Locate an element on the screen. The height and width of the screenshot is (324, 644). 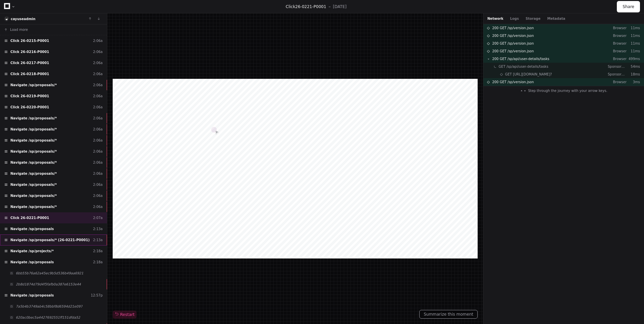
span: Click 26-0220-P0001 is located at coordinates (29, 107).